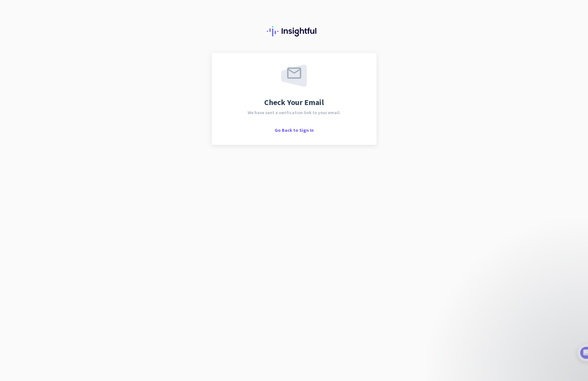 Image resolution: width=588 pixels, height=381 pixels. What do you see at coordinates (294, 130) in the screenshot?
I see `span: Go Back to Sign In` at bounding box center [294, 130].